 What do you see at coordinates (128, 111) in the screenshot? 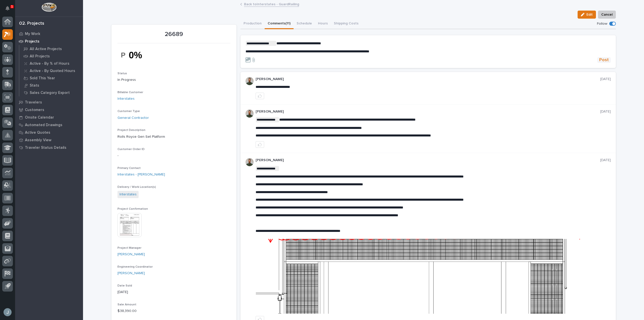
I see `span: Customer Type` at bounding box center [128, 111].